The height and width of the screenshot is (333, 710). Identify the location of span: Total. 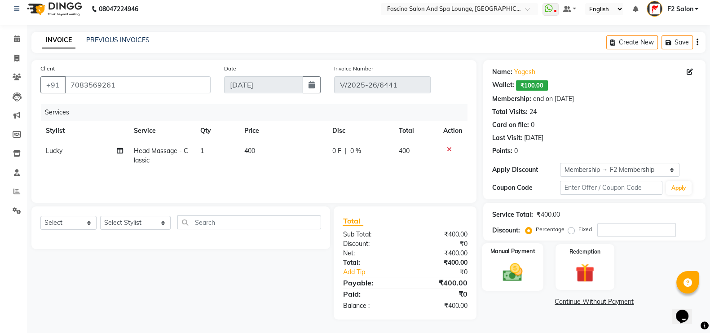
(353, 221).